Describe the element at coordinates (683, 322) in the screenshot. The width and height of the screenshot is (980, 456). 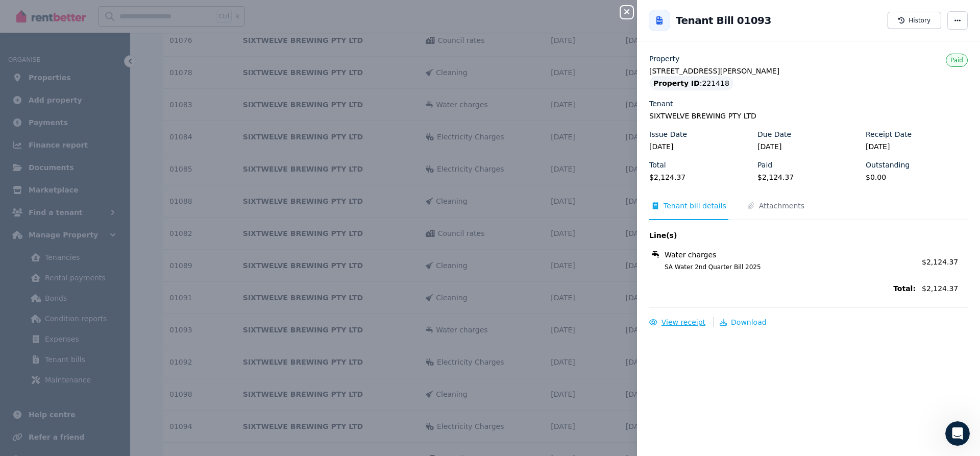
I see `span: View receipt` at that location.